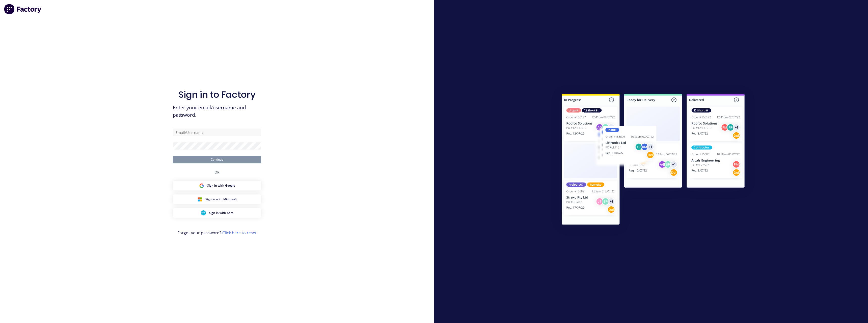 Image resolution: width=868 pixels, height=323 pixels. I want to click on button: Microsoft Sign inSign in with Microsoft, so click(217, 200).